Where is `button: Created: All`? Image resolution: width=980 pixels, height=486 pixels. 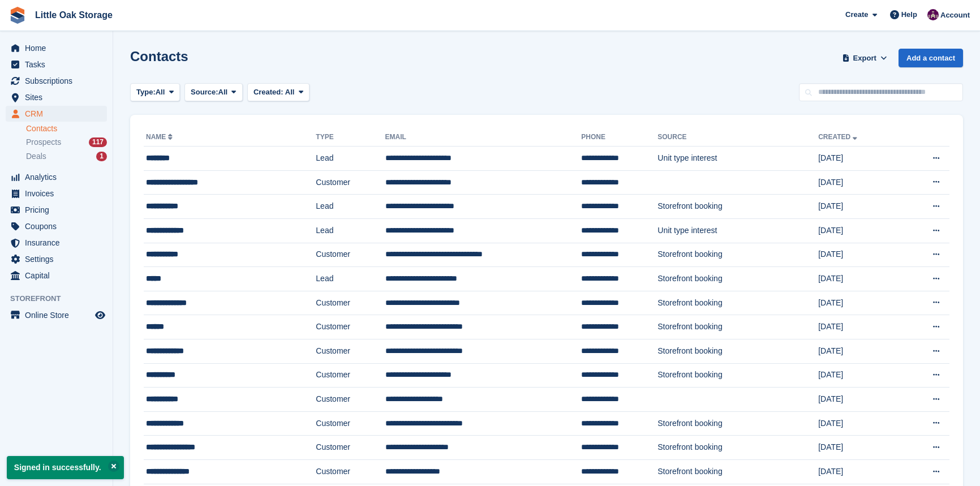
button: Created: All is located at coordinates (278, 92).